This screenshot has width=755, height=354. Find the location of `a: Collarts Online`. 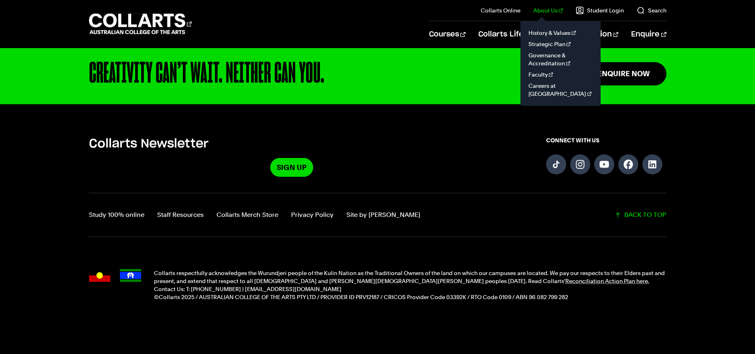

a: Collarts Online is located at coordinates (500, 10).